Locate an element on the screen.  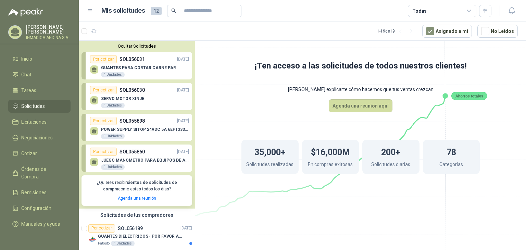
button: Agenda una reunion aquí is located at coordinates (360, 106).